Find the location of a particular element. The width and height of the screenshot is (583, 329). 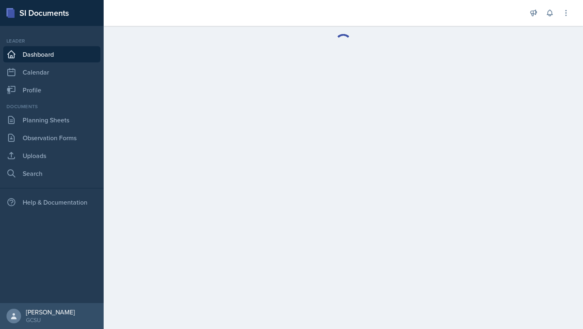

div: GCSU is located at coordinates (50, 320).